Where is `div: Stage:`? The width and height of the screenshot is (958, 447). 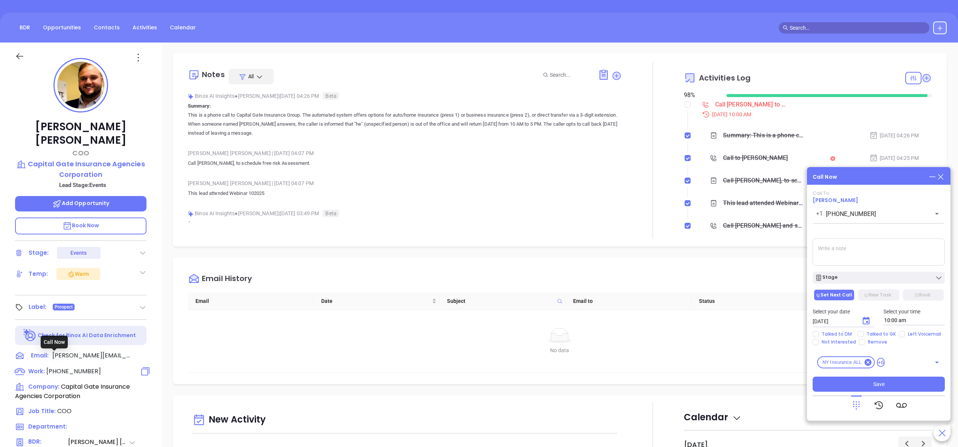 div: Stage: is located at coordinates (39, 253).